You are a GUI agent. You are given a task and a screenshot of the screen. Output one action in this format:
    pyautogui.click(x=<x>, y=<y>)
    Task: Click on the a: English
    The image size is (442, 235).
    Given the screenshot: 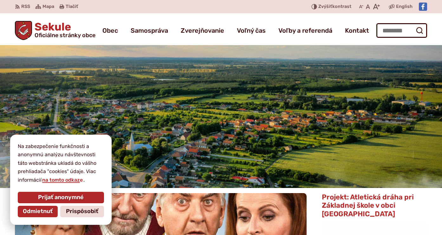 What is the action you would take?
    pyautogui.click(x=404, y=7)
    